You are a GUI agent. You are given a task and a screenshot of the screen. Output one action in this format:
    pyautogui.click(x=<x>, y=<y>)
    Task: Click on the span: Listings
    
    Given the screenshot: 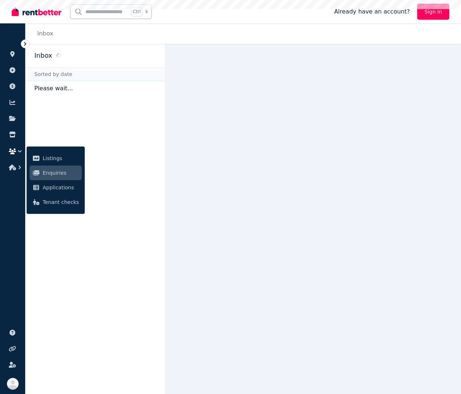 What is the action you would take?
    pyautogui.click(x=61, y=158)
    